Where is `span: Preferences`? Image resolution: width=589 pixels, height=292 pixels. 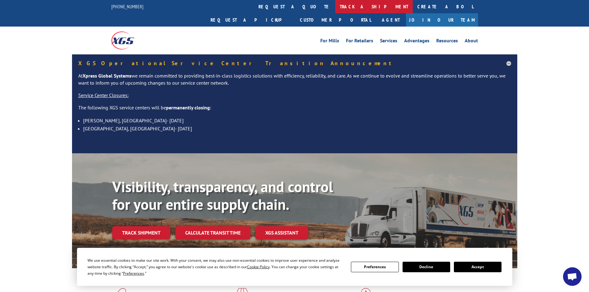
span: Preferences is located at coordinates (133, 273).